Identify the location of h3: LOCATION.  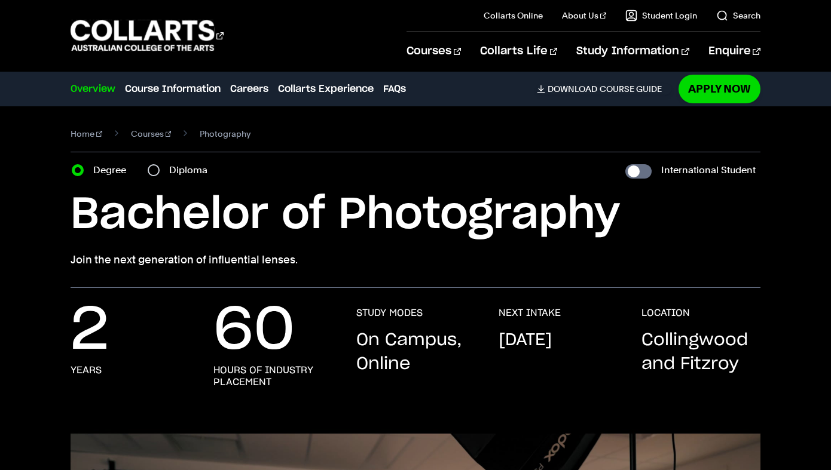
(665, 313).